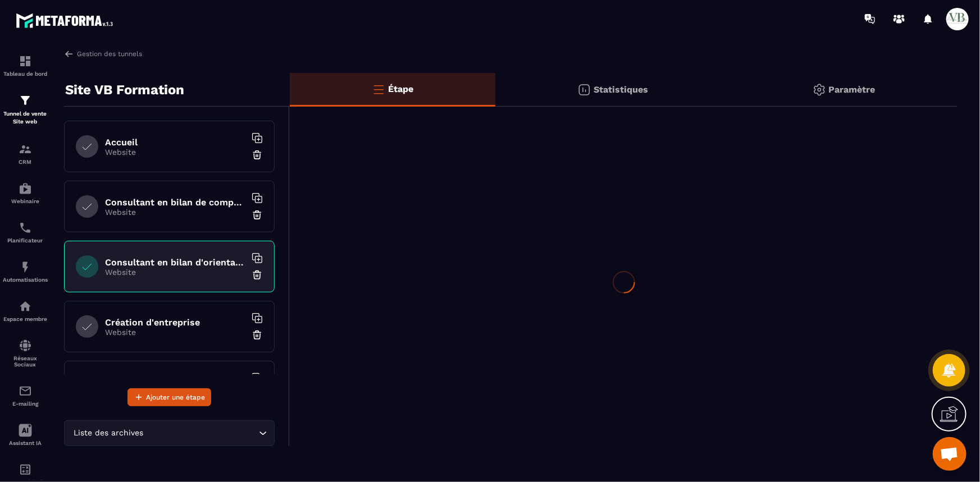 The height and width of the screenshot is (482, 980). I want to click on img: logo, so click(67, 20).